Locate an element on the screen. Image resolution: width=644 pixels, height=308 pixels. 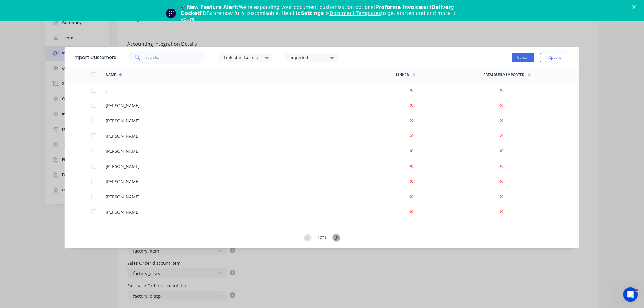
div: 1 of 3 is located at coordinates (321, 238).